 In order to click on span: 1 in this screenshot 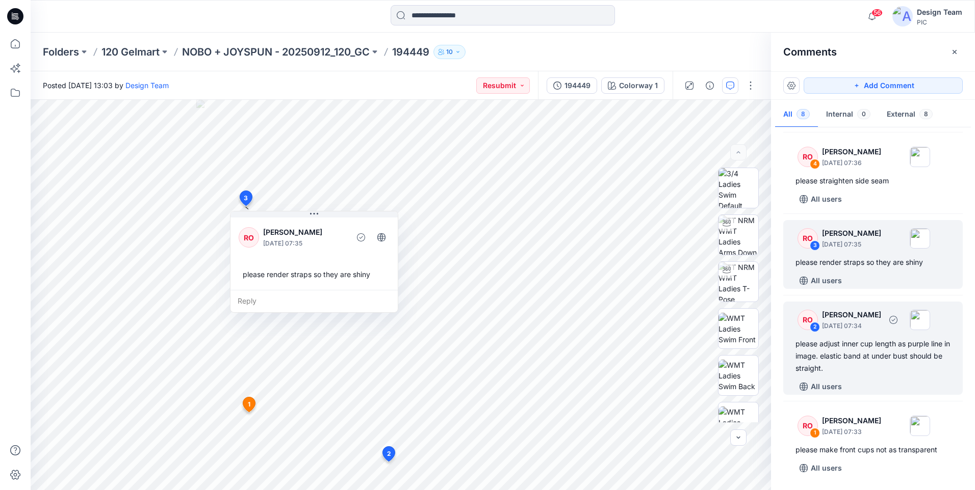, I will do `click(249, 405)`.